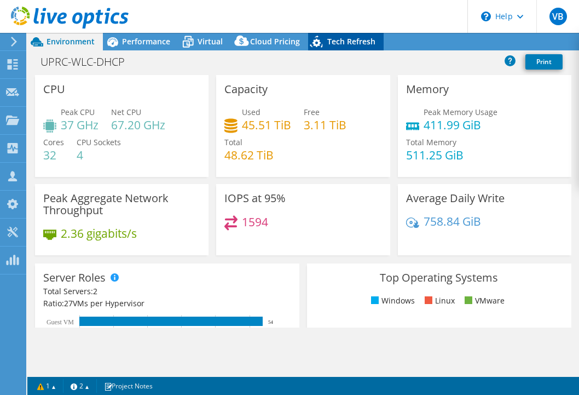 The image size is (579, 395). Describe the element at coordinates (325, 125) in the screenshot. I see `h4: 3.11 TiB` at that location.